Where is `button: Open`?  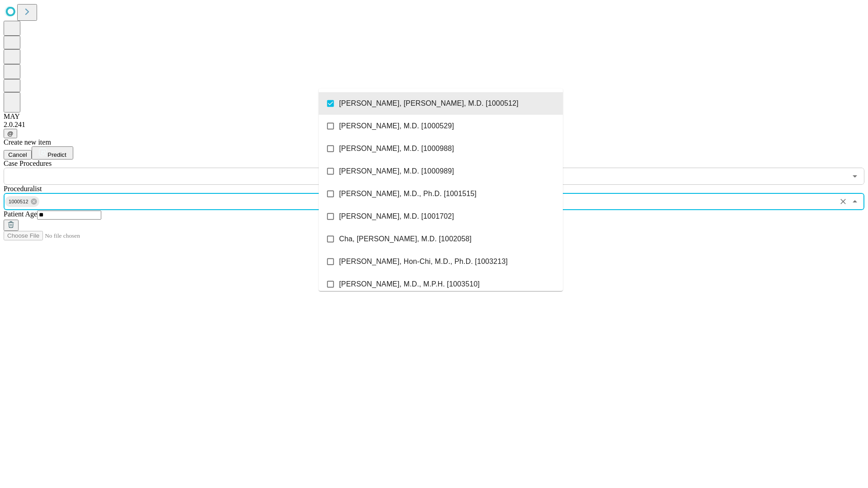 button: Open is located at coordinates (855, 176).